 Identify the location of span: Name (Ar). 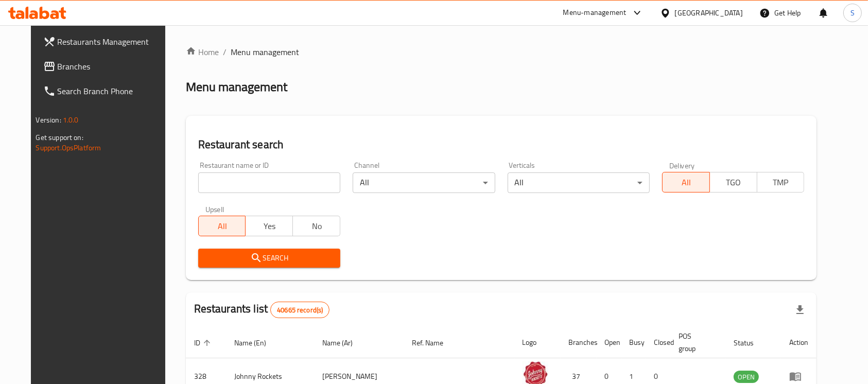
(344, 343).